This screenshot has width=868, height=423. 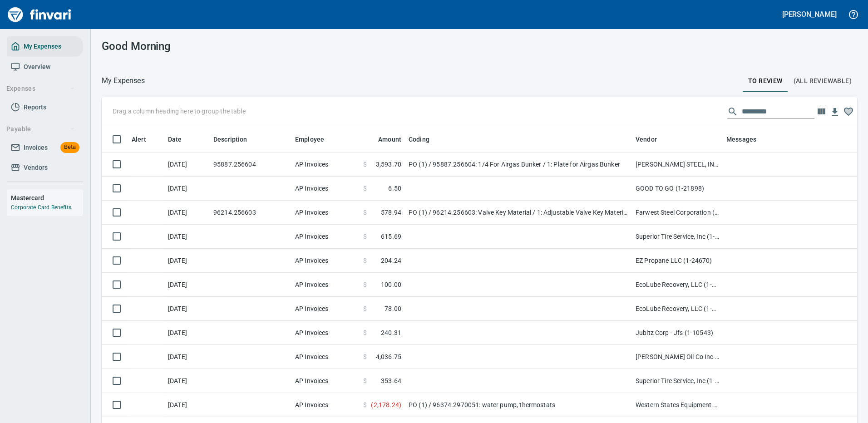 I want to click on span: ( 2,178.24 ), so click(x=386, y=405).